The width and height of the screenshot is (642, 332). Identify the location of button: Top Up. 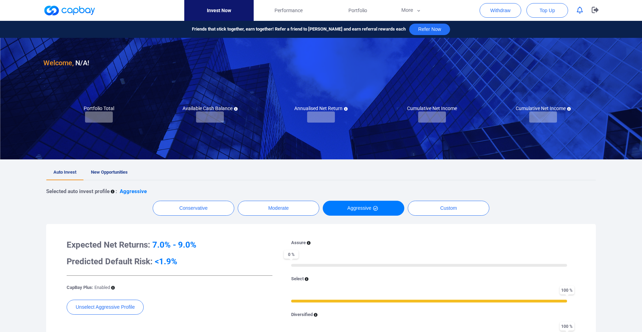
(547, 10).